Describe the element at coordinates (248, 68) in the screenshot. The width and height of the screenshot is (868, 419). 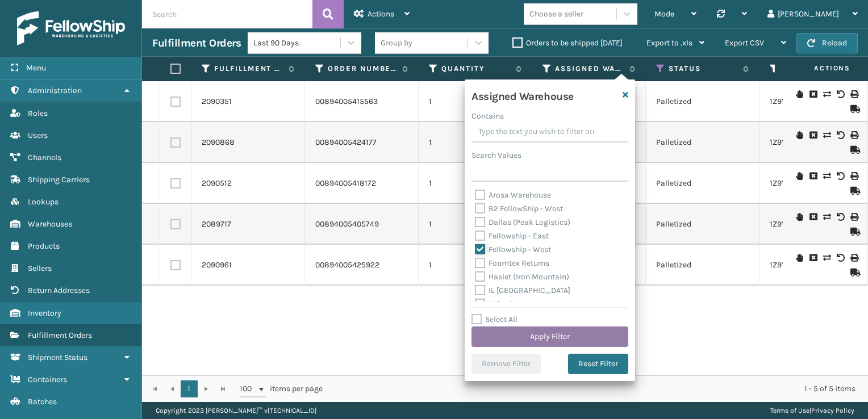
I see `label: Fulfillment Order Id` at that location.